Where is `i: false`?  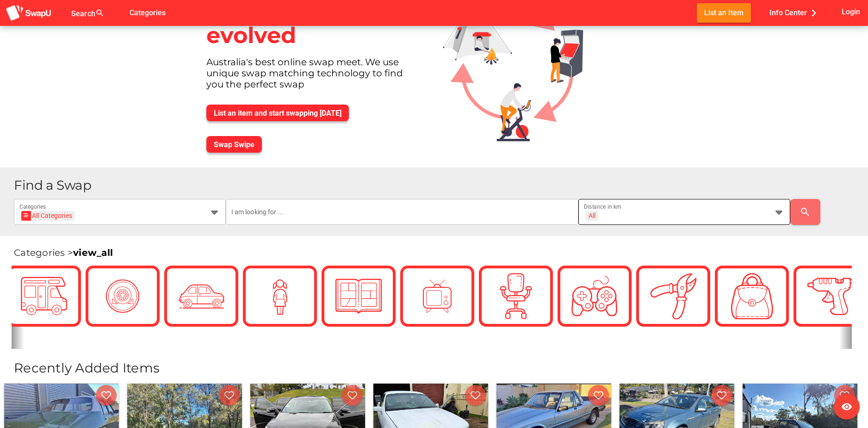
i: false is located at coordinates (121, 13).